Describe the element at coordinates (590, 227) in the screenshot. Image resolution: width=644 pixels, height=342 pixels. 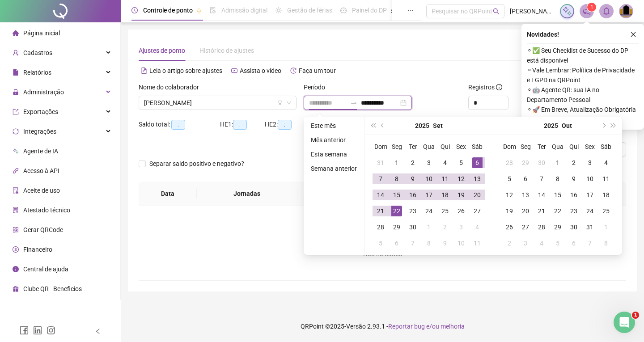
I see `td: 2025-10-31` at that location.